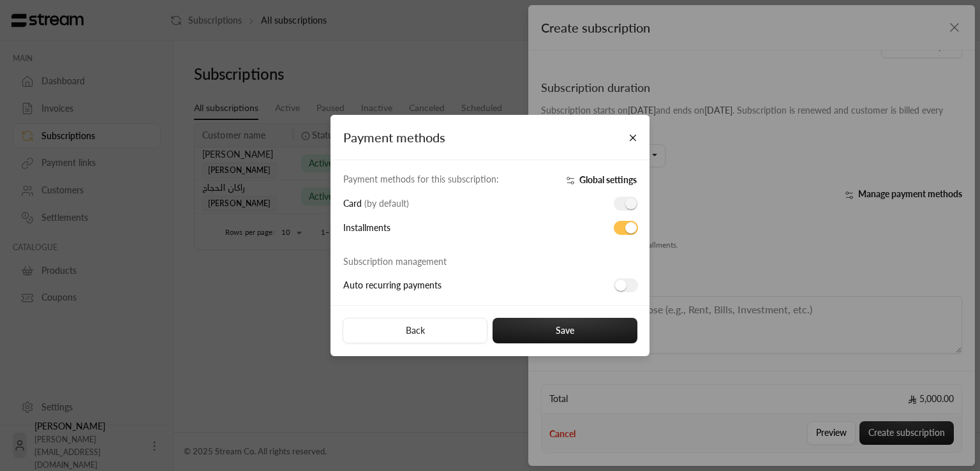  What do you see at coordinates (387, 203) in the screenshot?
I see `span: ( by default )` at bounding box center [387, 203].